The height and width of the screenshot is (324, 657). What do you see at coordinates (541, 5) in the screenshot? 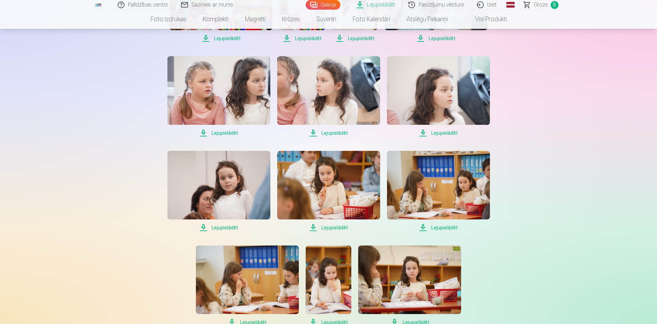
I see `span: Grozs` at bounding box center [541, 5].